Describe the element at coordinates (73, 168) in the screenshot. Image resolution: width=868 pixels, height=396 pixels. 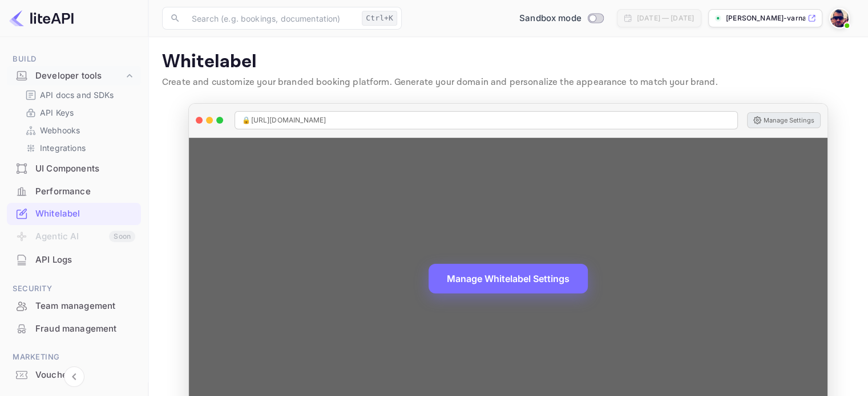
I see `a: UI Components` at that location.